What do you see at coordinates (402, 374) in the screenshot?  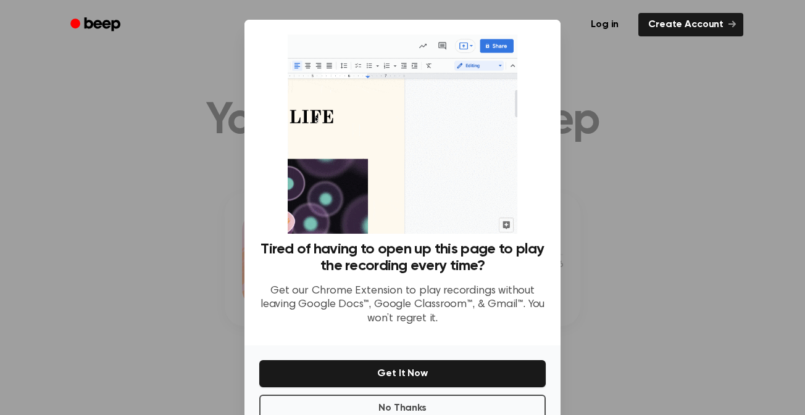 I see `button: Get It Now` at bounding box center [402, 374].